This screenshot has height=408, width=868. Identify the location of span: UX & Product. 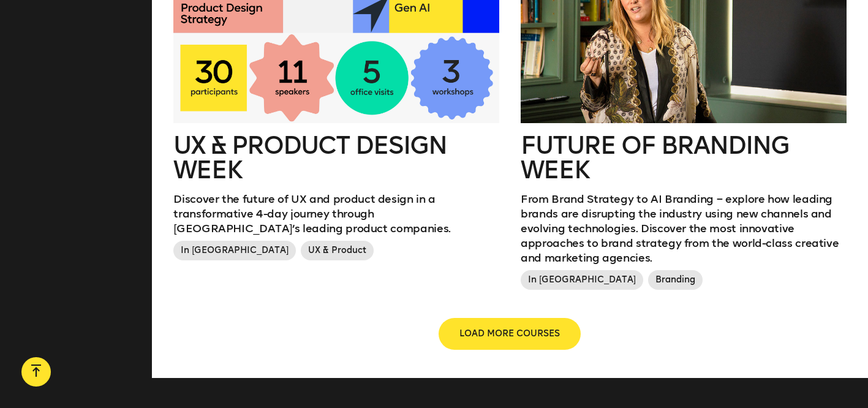
(337, 251).